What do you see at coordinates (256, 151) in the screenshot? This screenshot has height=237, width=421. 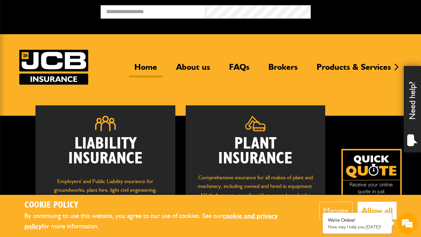 I see `h2: Plant Insurance` at bounding box center [256, 151].